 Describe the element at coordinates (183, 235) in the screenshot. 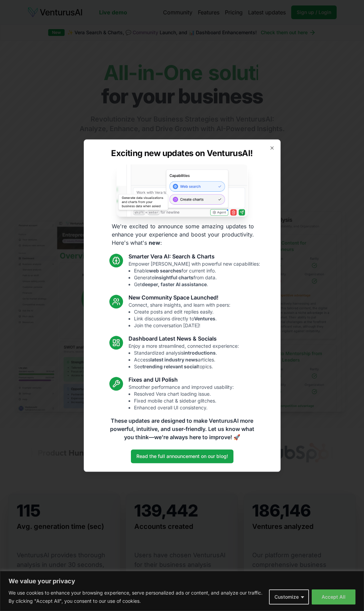

I see `p: We're excited to announce some amazing updates to enhance your experience and boost your producti...` at that location.